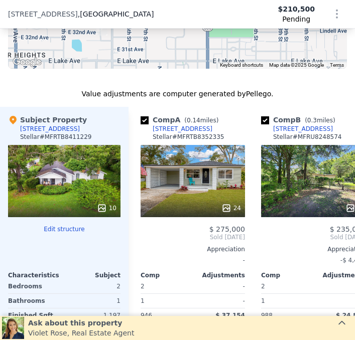 This screenshot has width=355, height=340. I want to click on button: Edit structure, so click(64, 229).